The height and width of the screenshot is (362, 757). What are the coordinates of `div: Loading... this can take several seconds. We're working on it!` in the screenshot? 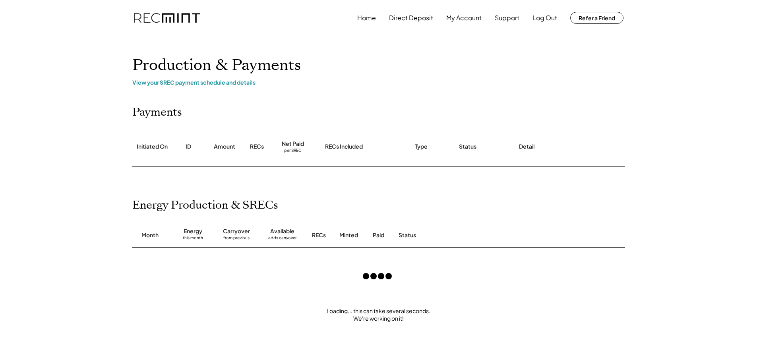 It's located at (379, 315).